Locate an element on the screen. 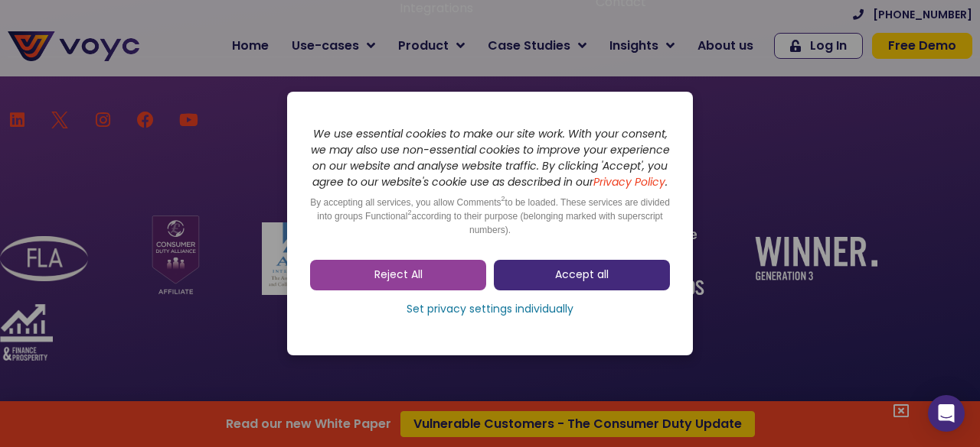  a: Privacy Policy is located at coordinates (629, 182).